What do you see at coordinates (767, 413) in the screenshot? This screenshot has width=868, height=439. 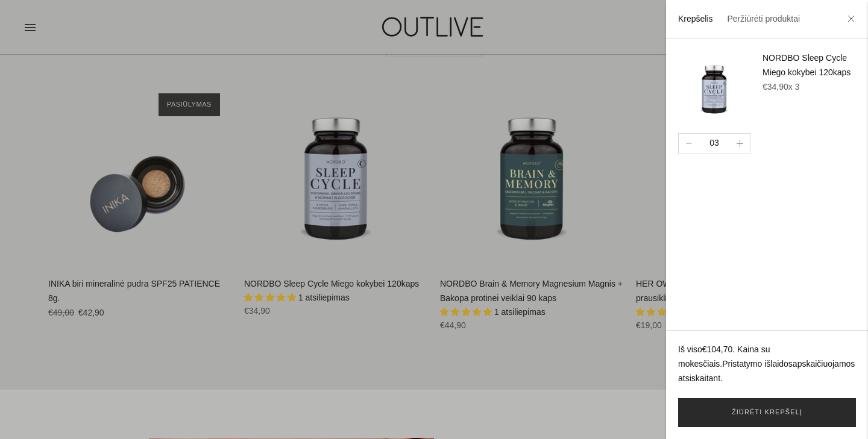 I see `a: Žiūrėti krepšelį` at bounding box center [767, 413].